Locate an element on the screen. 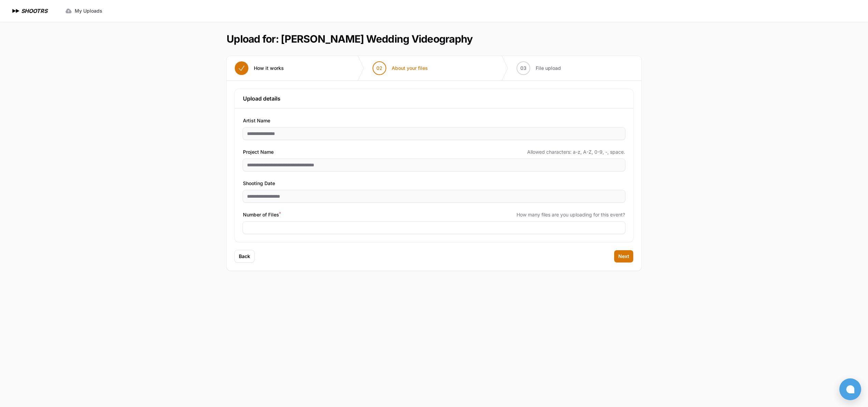 The width and height of the screenshot is (868, 407). a: My Uploads is located at coordinates (84, 11).